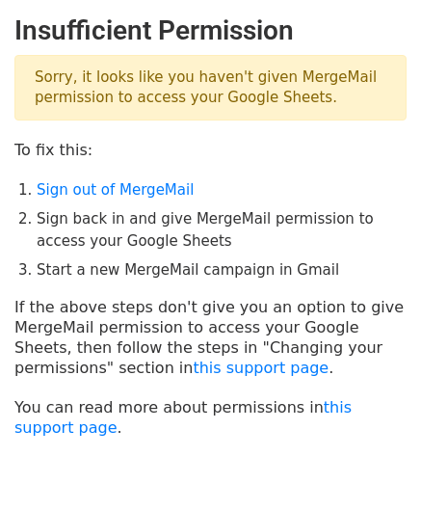  What do you see at coordinates (210, 338) in the screenshot?
I see `p: If the above steps don't give you an option to give MergeMail permission to access your Google Sh...` at bounding box center [210, 338].